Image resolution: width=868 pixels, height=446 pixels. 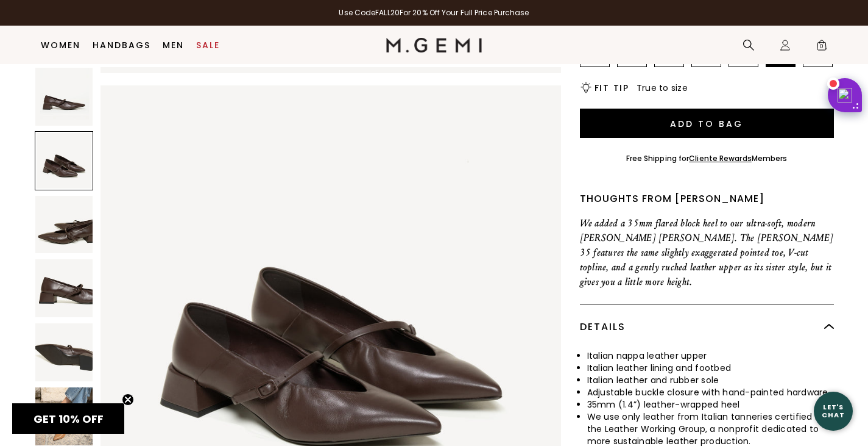 What do you see at coordinates (208, 45) in the screenshot?
I see `a: Sale` at bounding box center [208, 45].